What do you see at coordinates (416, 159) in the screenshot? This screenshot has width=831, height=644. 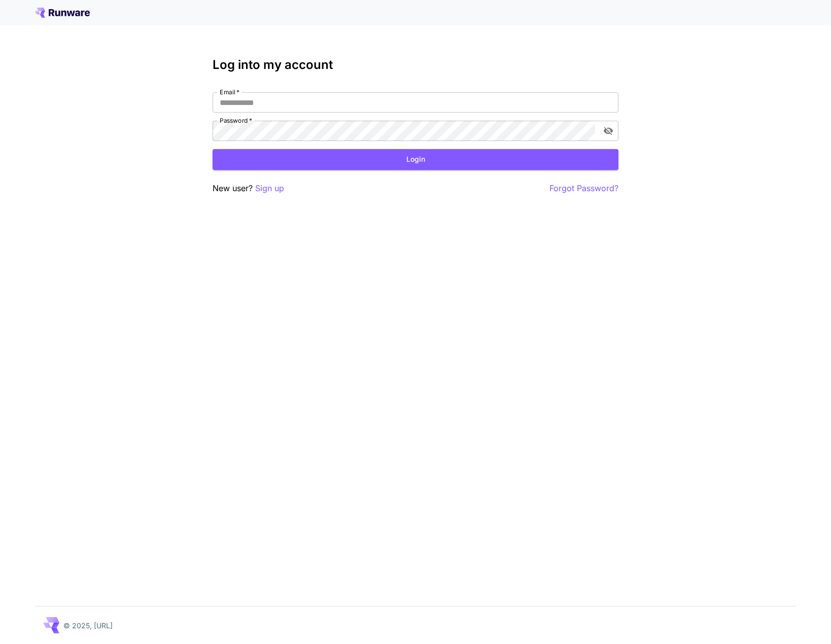 I see `button: Login` at bounding box center [416, 159].